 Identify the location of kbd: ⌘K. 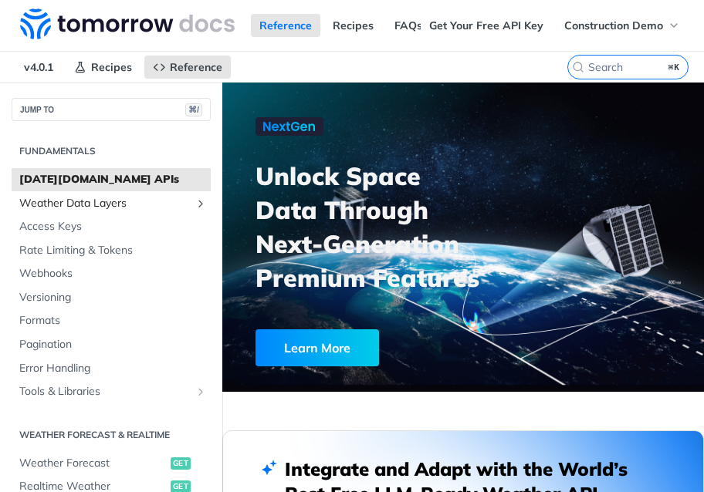
(674, 67).